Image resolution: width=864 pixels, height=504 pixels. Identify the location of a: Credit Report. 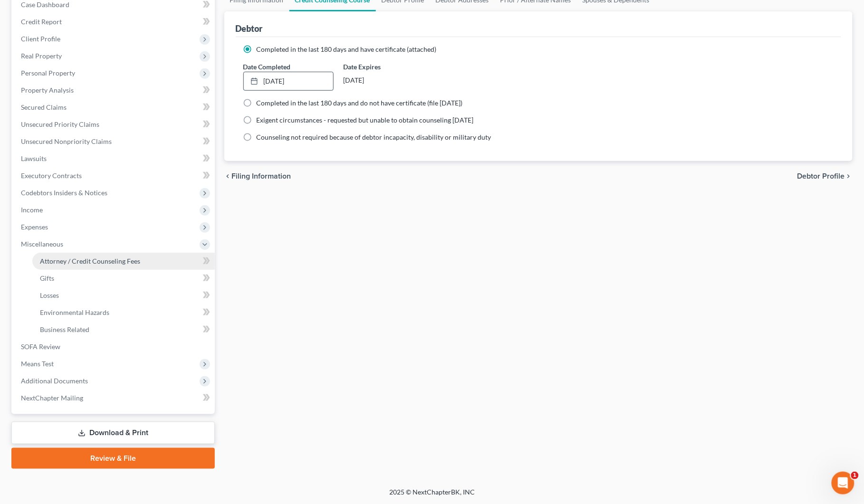
(114, 22).